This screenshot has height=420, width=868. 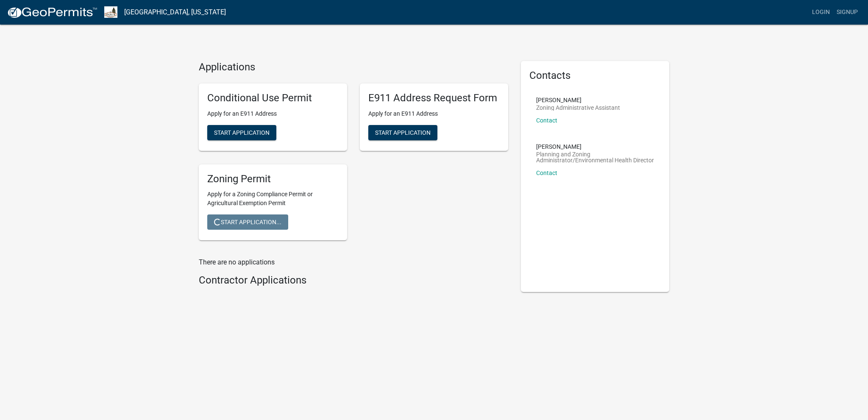 I want to click on img: Sioux County, Iowa, so click(x=110, y=12).